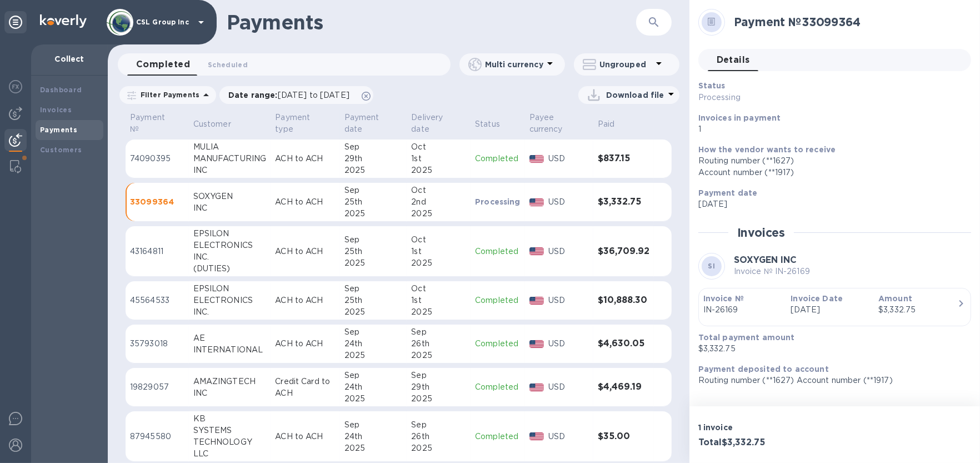 This screenshot has height=463, width=980. I want to click on div: SOXYGEN, so click(230, 196).